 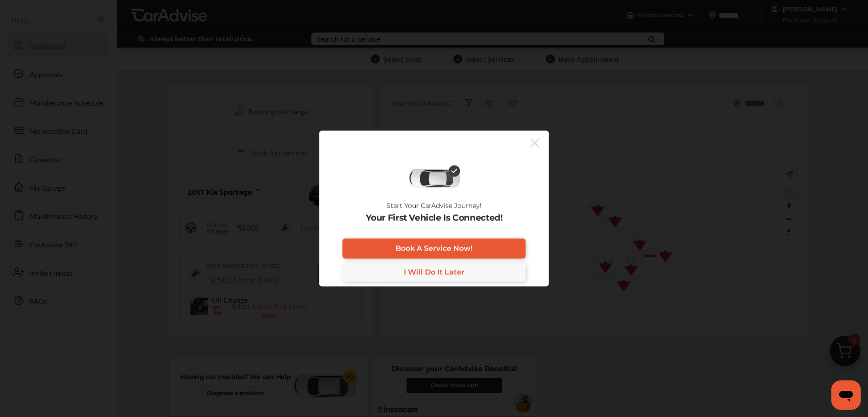 What do you see at coordinates (434, 179) in the screenshot?
I see `img: diagnose-vehicle.c84bcb0a.svg` at bounding box center [434, 179].